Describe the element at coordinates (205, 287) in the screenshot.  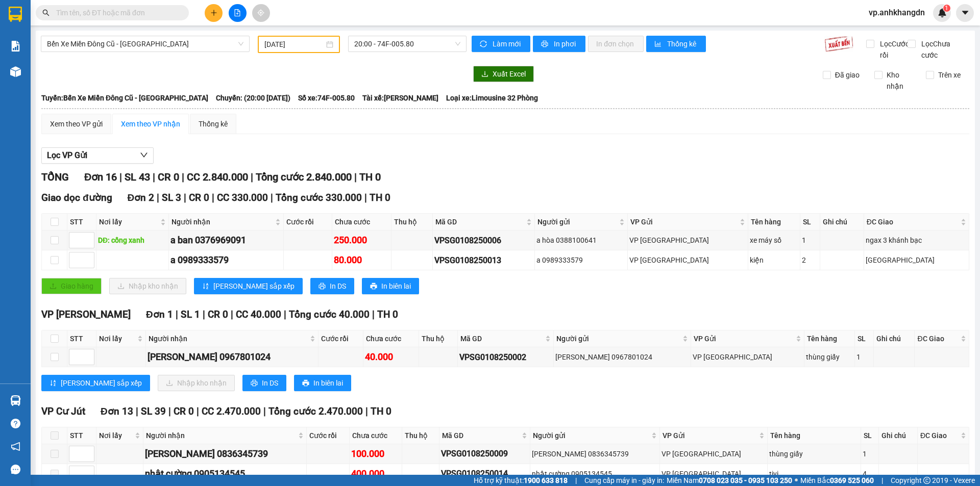
I see `span: sort-ascending` at that location.